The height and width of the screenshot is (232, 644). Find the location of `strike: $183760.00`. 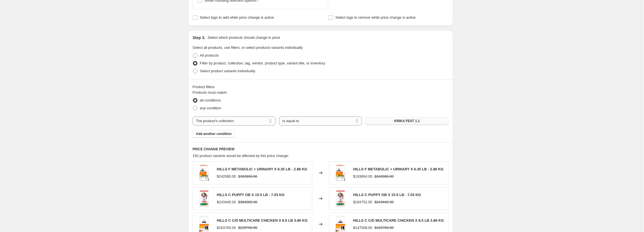

strike: $183760.00 is located at coordinates (384, 228).